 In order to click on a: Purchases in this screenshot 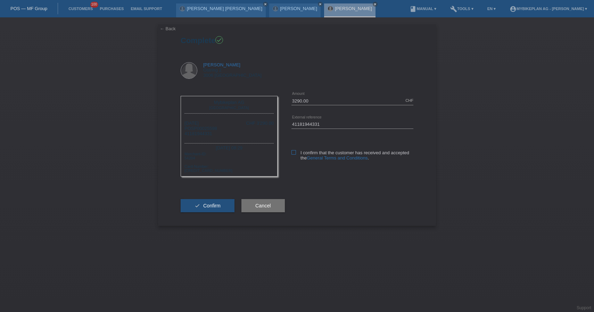, I will do `click(111, 9)`.